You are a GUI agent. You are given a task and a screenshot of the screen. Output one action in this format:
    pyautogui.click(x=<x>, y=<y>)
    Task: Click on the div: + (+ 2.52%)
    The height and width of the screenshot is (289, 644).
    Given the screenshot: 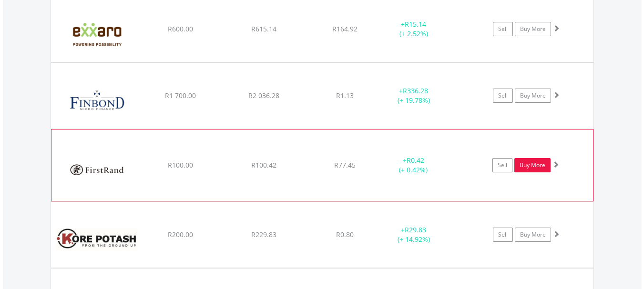 What is the action you would take?
    pyautogui.click(x=414, y=29)
    